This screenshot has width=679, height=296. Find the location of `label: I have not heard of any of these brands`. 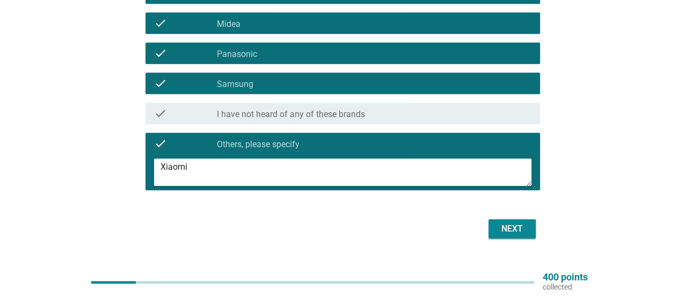

label: I have not heard of any of these brands is located at coordinates (291, 114).